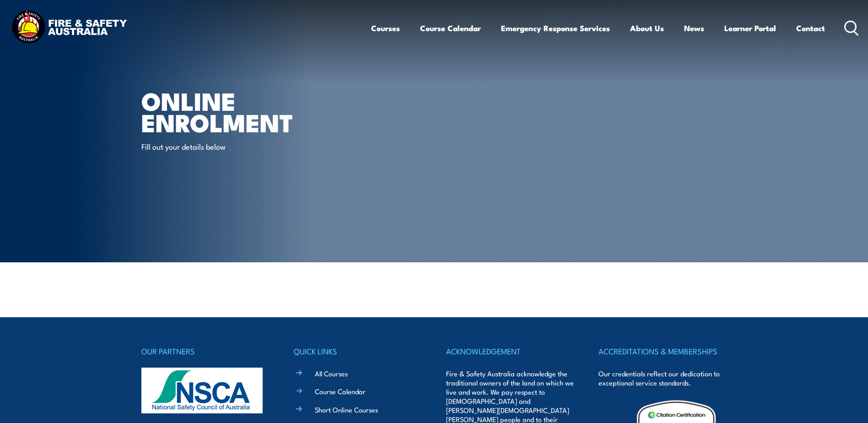 This screenshot has height=423, width=868. I want to click on p: Our credentials reflect our dedication to exceptional service standards., so click(663, 378).